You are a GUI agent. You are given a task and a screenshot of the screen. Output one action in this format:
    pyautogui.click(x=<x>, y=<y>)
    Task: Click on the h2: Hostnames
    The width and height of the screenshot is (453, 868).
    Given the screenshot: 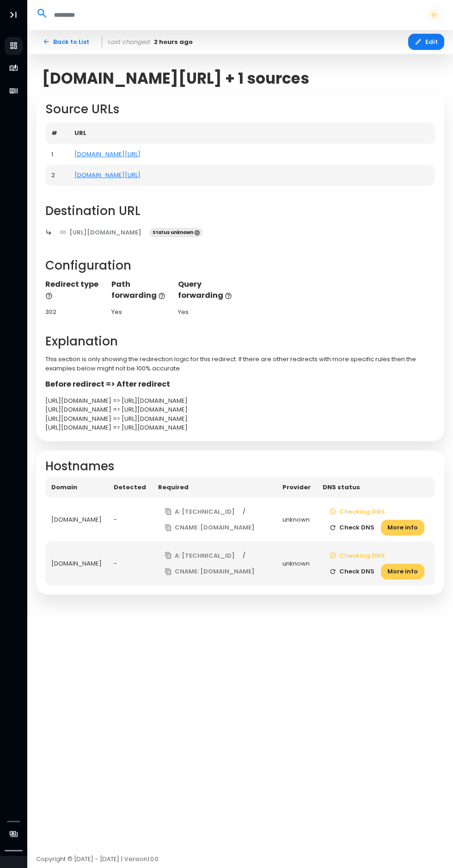 What is the action you would take?
    pyautogui.click(x=240, y=466)
    